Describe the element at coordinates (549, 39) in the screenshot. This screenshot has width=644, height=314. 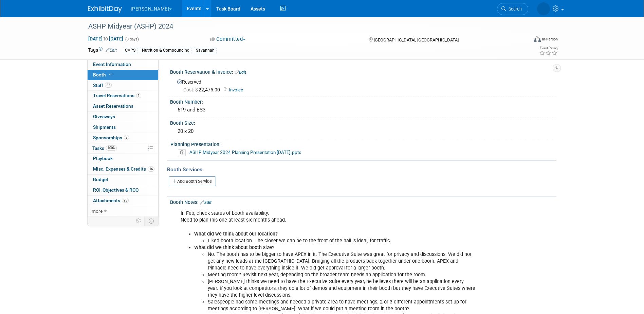
I see `div: In-Person` at that location.